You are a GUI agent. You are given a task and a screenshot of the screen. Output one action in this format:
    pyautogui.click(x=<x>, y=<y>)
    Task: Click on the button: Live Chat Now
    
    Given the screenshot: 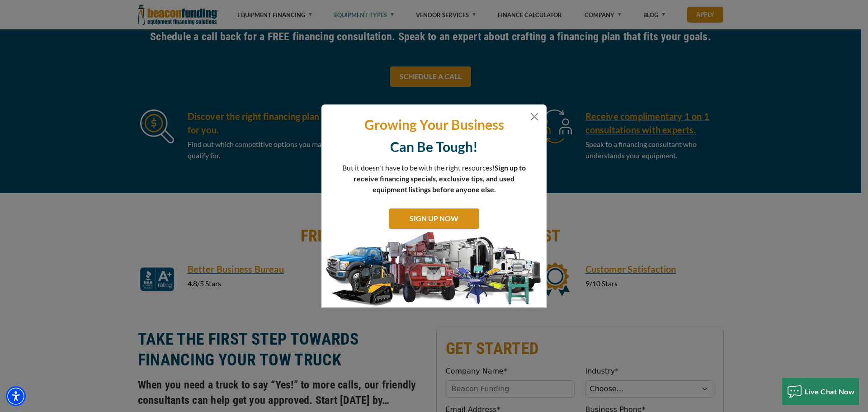 What is the action you would take?
    pyautogui.click(x=820, y=392)
    